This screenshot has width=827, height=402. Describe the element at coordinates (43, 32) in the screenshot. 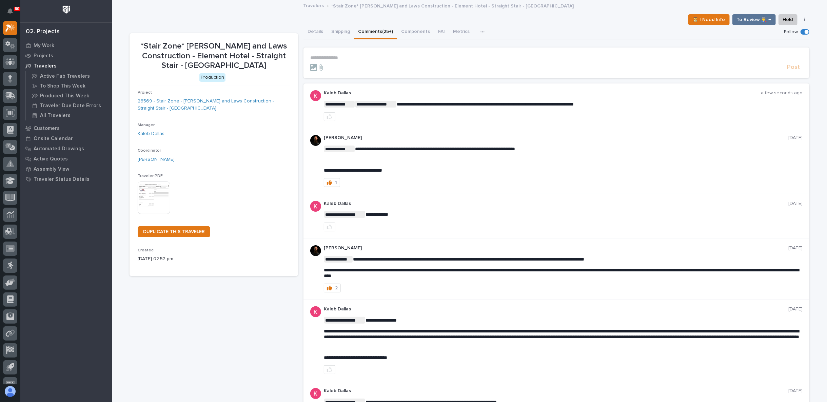

I see `div: 02. Projects` at that location.